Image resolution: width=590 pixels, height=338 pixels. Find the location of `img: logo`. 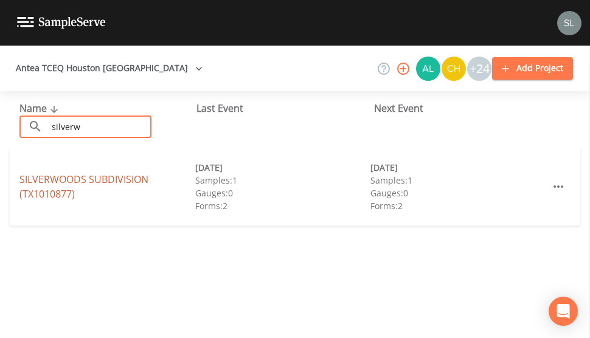

img: logo is located at coordinates (61, 23).